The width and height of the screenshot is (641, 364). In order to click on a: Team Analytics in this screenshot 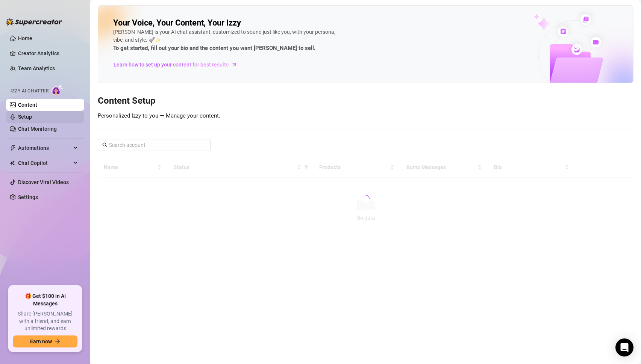, I will do `click(37, 69)`.